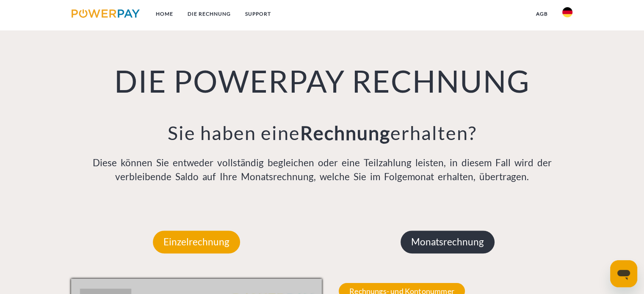  What do you see at coordinates (197, 242) in the screenshot?
I see `p: Einzelrechnung` at bounding box center [197, 242].